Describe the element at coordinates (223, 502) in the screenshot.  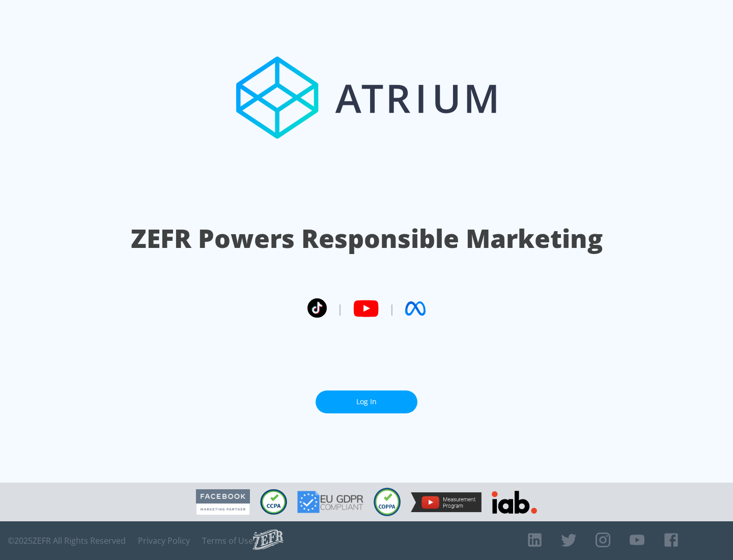
I see `img: Facebook Marketing Partner` at that location.